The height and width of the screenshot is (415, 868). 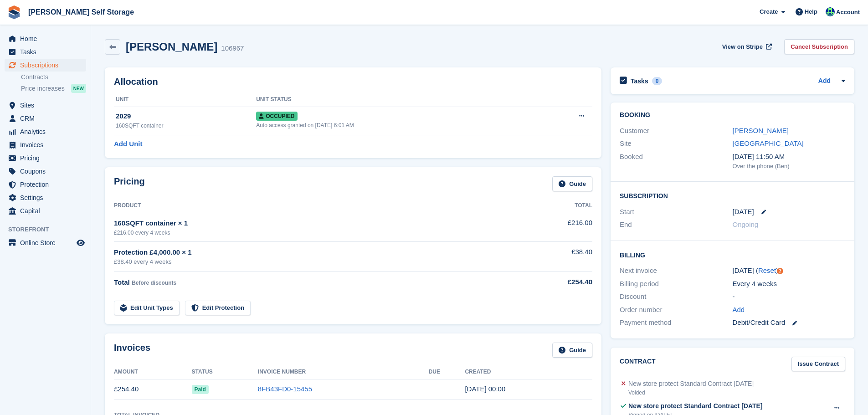 I want to click on span: Protection, so click(x=48, y=185).